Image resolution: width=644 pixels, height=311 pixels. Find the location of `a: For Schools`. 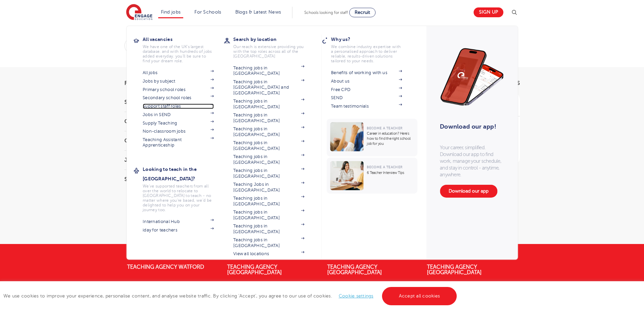

a: For Schools is located at coordinates (207, 12).